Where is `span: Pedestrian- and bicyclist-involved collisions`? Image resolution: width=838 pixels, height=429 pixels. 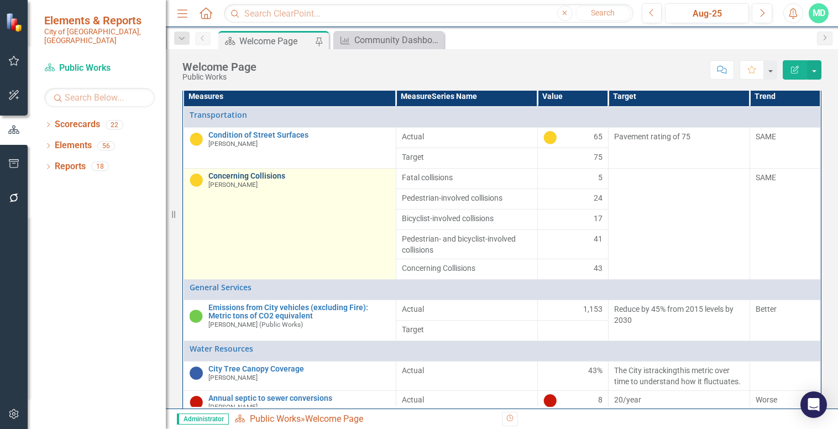
span: Pedestrian- and bicyclist-involved collisions is located at coordinates (467, 244).